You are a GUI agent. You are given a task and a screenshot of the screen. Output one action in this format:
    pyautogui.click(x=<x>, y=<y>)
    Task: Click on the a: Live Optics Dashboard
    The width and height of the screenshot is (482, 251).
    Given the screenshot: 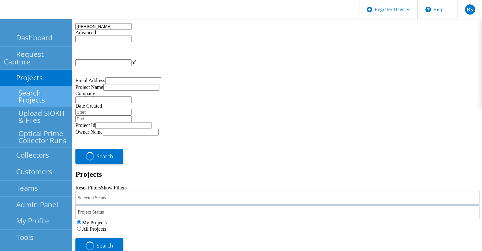 What is the action you would take?
    pyautogui.click(x=40, y=15)
    